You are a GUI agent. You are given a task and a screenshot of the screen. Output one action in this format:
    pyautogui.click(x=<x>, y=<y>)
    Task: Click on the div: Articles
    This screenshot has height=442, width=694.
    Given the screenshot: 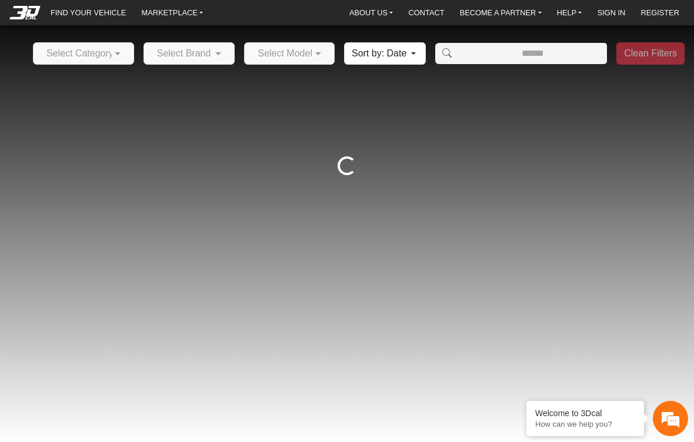 What is the action you would take?
    pyautogui.click(x=188, y=366)
    